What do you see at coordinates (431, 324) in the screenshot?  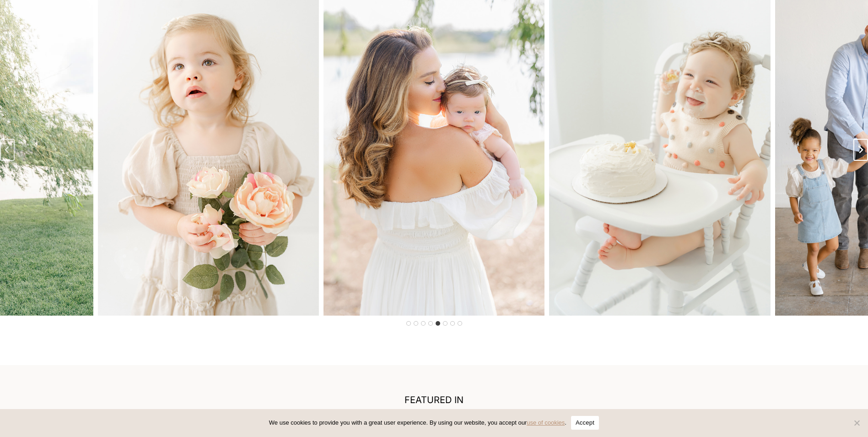 I see `button: Go to slide 4` at bounding box center [431, 324].